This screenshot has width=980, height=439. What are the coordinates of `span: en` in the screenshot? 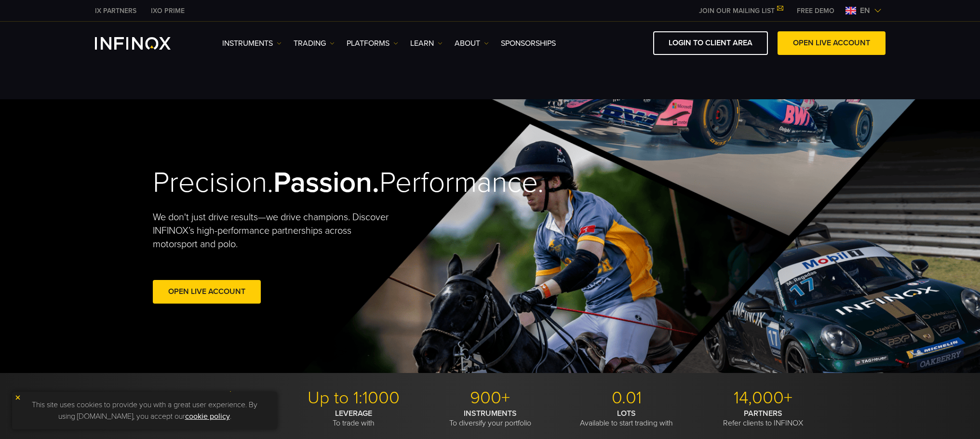 It's located at (865, 10).